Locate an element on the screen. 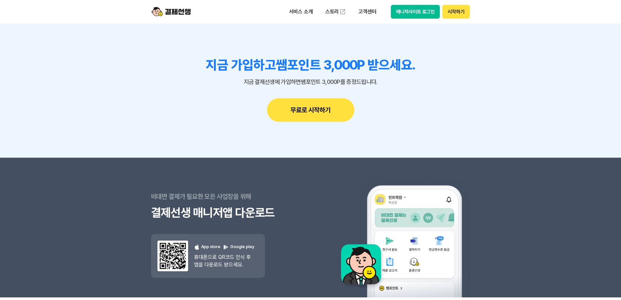  button: 시작하기 is located at coordinates (456, 12).